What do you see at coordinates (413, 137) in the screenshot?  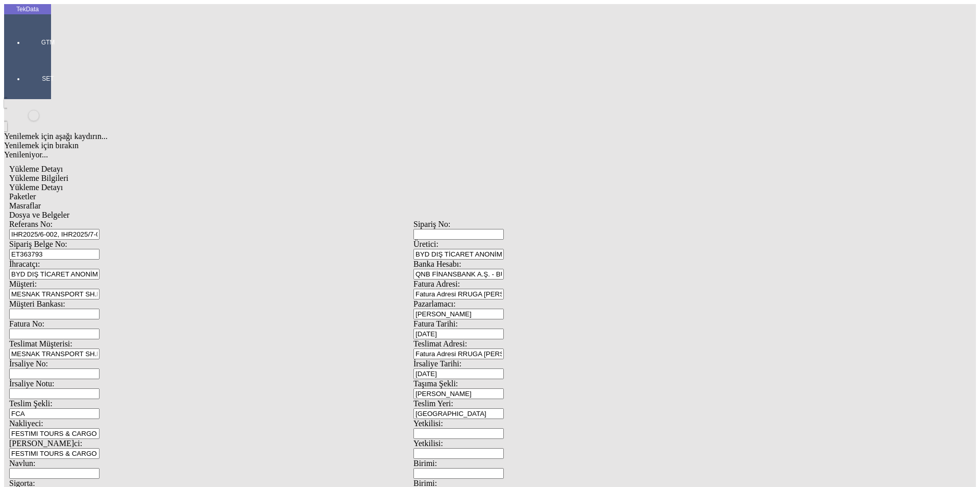 I see `div: Yenilemek için aşağı kaydırın...` at bounding box center [413, 137].